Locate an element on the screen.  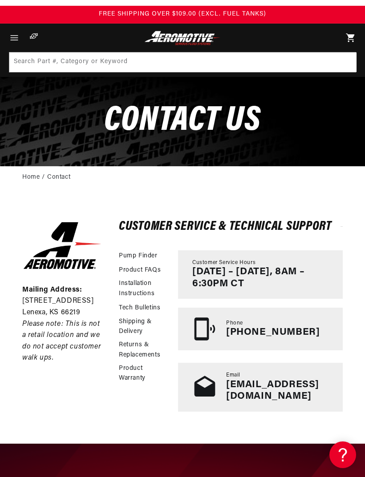
img: Aeromotive is located at coordinates (182, 38).